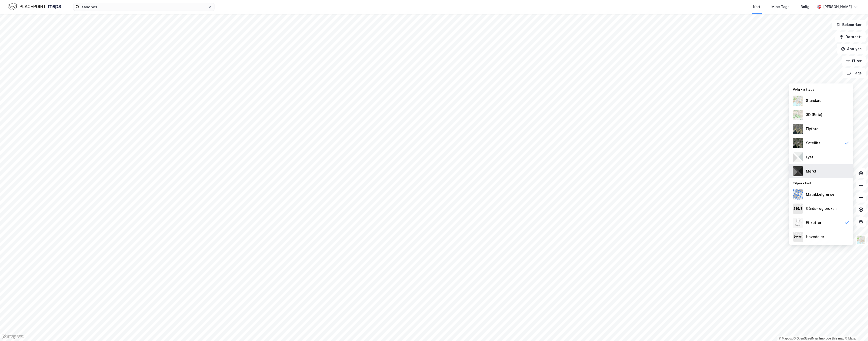 The height and width of the screenshot is (341, 868). Describe the element at coordinates (798, 157) in the screenshot. I see `img: luj3wr1y2y3+OchiMxRmMxRlscgabnMEmZ7DJGWxyBpucwSZnsMkZbHIGm5zBJmewyRlscgabnMEmZ7DJGWxyBpucwSZnsMkZ...` at that location.